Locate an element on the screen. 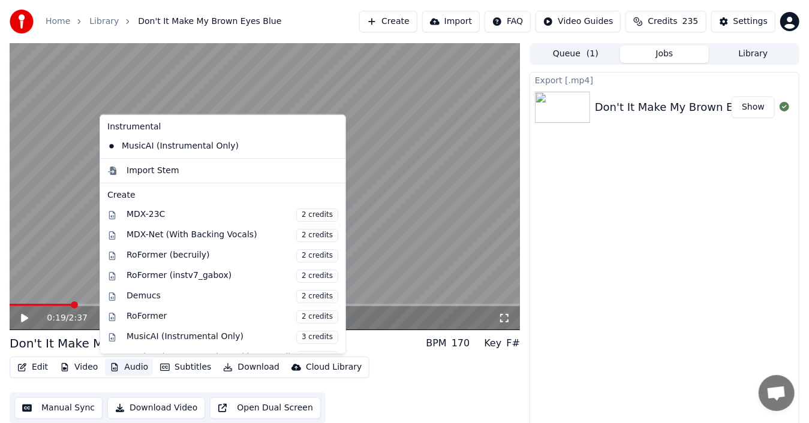 The image size is (809, 423). div: MDX-23C is located at coordinates (232, 215).